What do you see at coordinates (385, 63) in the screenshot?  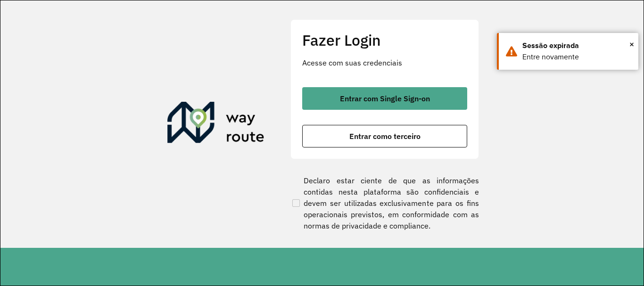 I see `p: Acesse com suas credenciais` at bounding box center [385, 63].